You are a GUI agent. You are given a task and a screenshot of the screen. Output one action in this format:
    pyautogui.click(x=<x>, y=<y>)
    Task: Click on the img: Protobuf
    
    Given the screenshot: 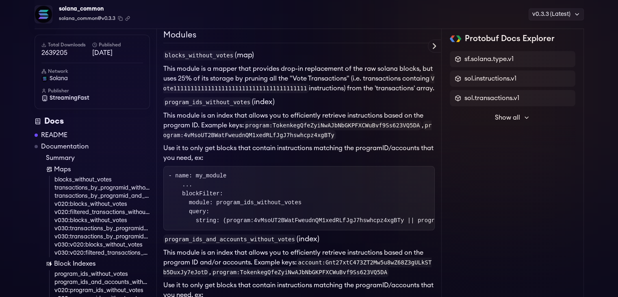 What is the action you would take?
    pyautogui.click(x=456, y=39)
    